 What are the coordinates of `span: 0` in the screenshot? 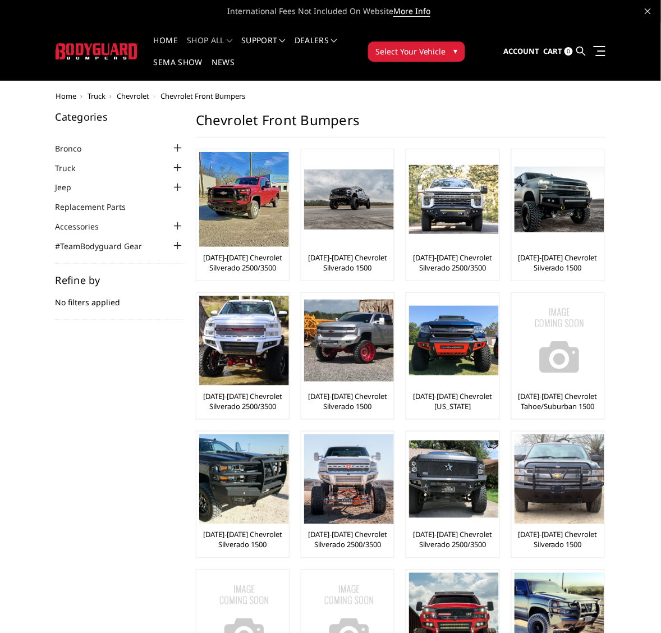 It's located at (568, 51).